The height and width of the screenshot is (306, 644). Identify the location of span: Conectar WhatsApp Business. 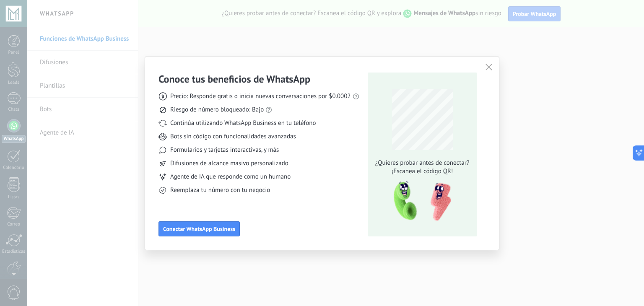
(199, 229).